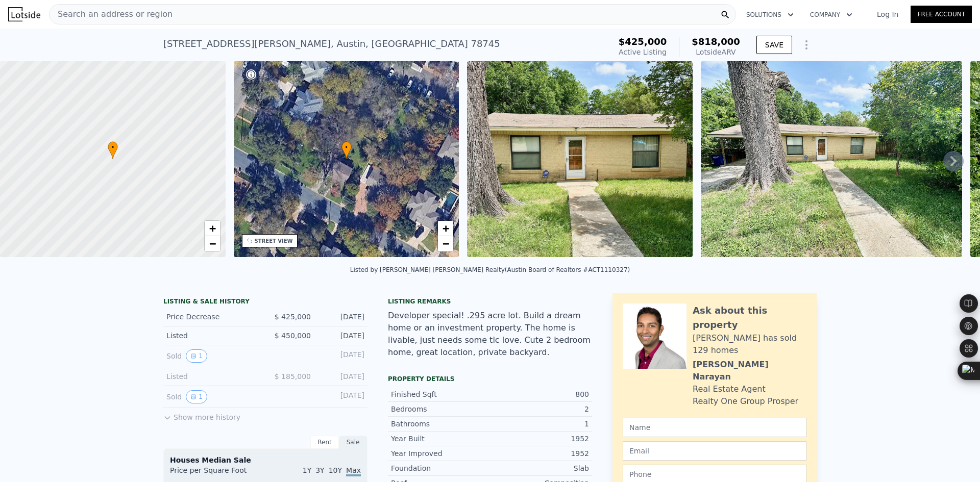 The height and width of the screenshot is (482, 980). I want to click on button: Show Options, so click(806, 45).